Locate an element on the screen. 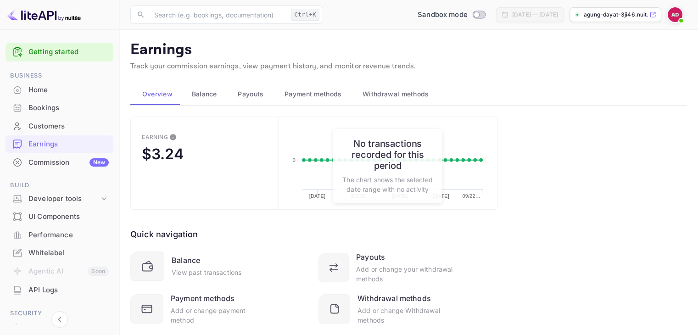 This screenshot has height=335, width=698. button: This is the amount of confirmed commission that will be paid to you on the next scheduled deposit is located at coordinates (173, 137).